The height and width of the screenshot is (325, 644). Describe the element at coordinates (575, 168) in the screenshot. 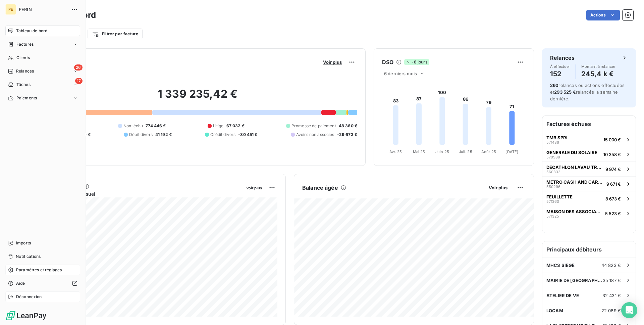

I see `span: DECATHLON LAVAU TROYES` at that location.